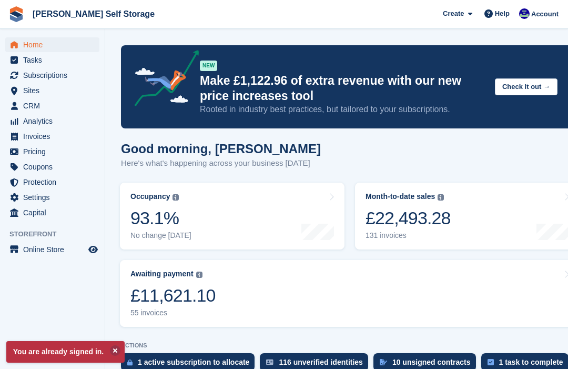 This screenshot has width=568, height=369. I want to click on div: 116 unverified identities, so click(321, 362).